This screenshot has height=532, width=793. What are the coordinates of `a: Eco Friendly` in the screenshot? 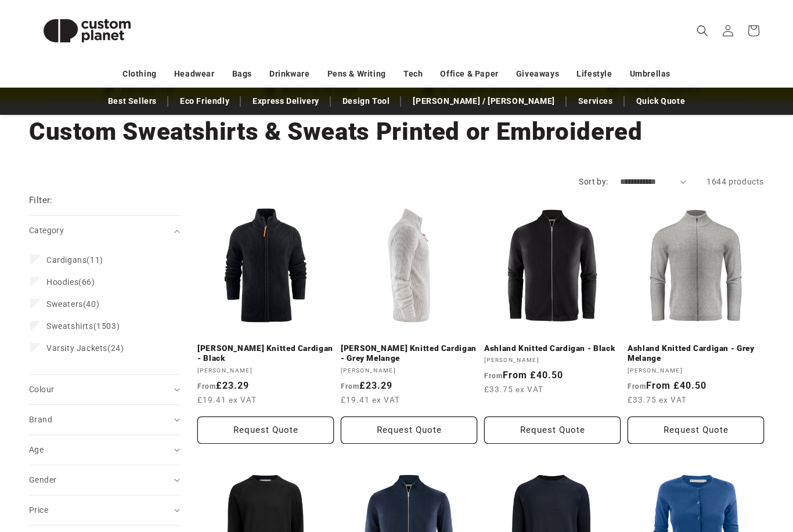 It's located at (204, 101).